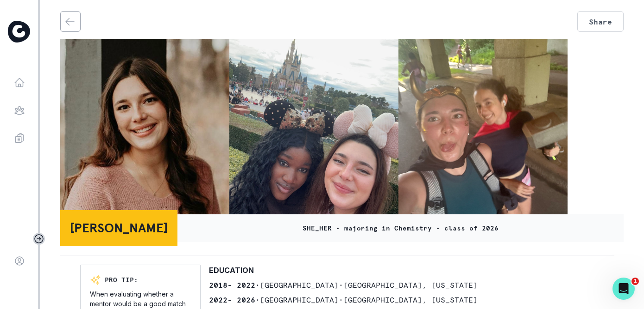  What do you see at coordinates (19, 31) in the screenshot?
I see `img: Curious Cardinals Logo` at bounding box center [19, 31].